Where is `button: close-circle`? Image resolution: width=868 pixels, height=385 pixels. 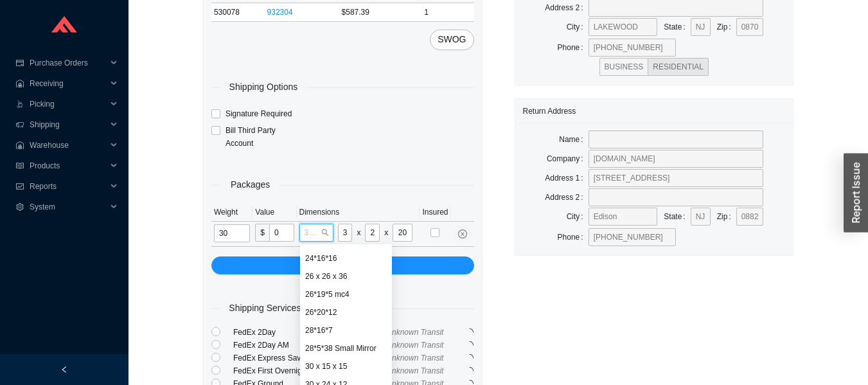
button: close-circle is located at coordinates (463, 234).